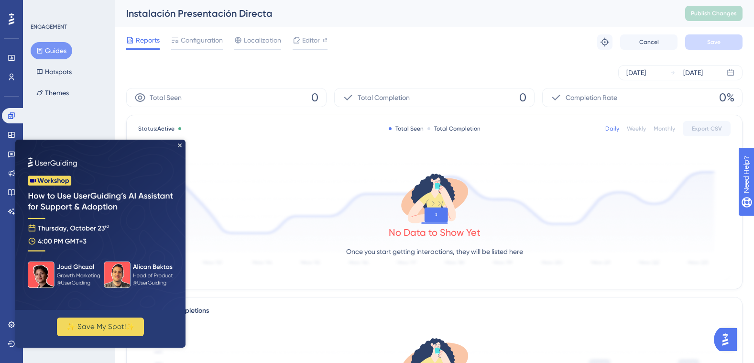 The height and width of the screenshot is (363, 754). Describe the element at coordinates (707, 129) in the screenshot. I see `span: Export CSV` at that location.